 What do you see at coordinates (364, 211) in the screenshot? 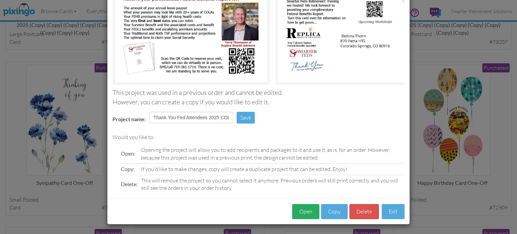
I see `button: Delete` at bounding box center [364, 211].